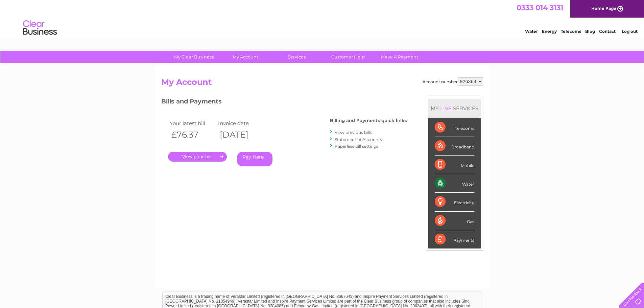  What do you see at coordinates (241, 123) in the screenshot?
I see `td: Invoice date` at bounding box center [241, 123].